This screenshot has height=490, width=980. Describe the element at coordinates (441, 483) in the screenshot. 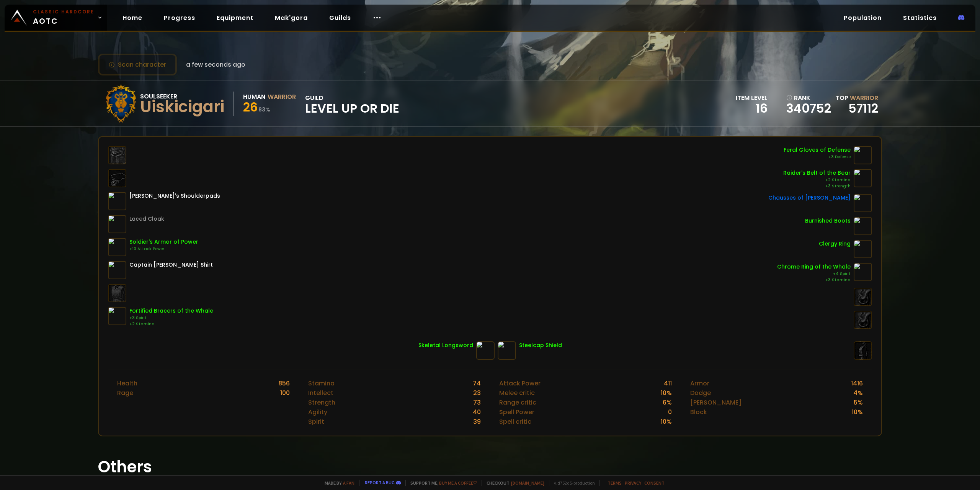

I see `span: Support me,` at that location.